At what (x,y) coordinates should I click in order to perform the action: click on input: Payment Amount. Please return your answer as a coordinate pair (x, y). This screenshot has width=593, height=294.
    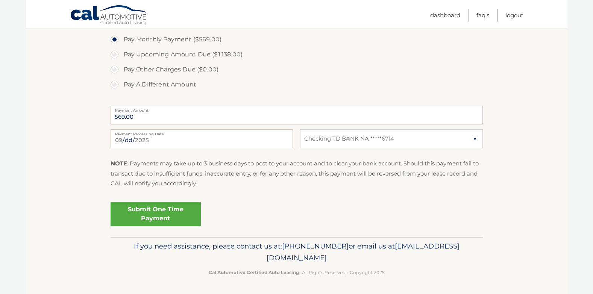
    Looking at the image, I should click on (297, 115).